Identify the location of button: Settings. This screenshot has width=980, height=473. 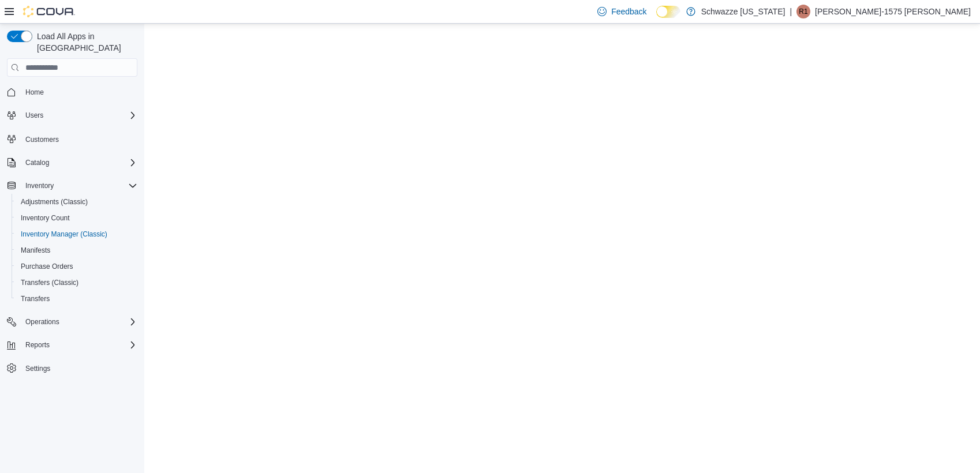
(72, 368).